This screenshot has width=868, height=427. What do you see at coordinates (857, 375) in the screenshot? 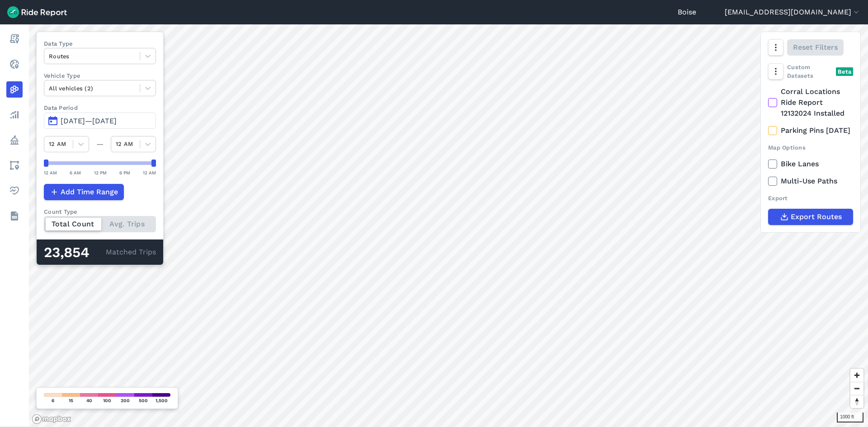
I see `button: Zoom in` at bounding box center [857, 375].